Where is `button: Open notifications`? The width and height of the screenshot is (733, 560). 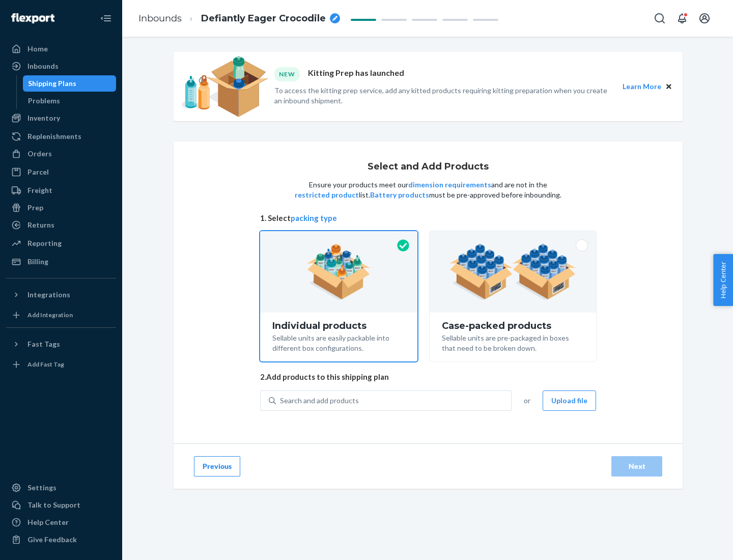 button: Open notifications is located at coordinates (683, 19).